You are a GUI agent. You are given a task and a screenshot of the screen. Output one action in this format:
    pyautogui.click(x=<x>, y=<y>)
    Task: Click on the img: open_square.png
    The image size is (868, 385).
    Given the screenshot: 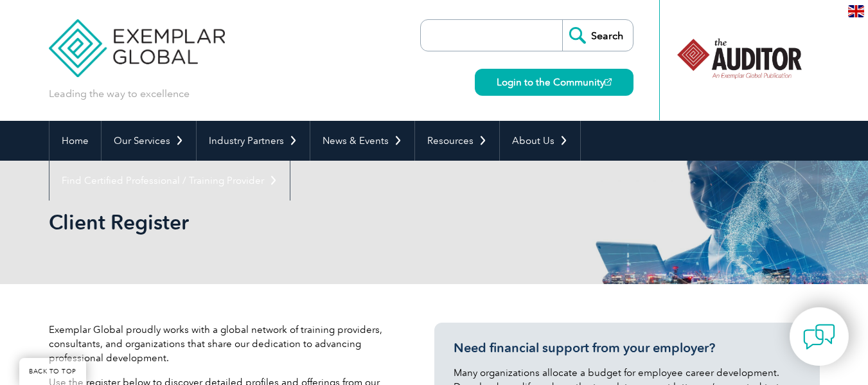 What is the action you would take?
    pyautogui.click(x=608, y=81)
    